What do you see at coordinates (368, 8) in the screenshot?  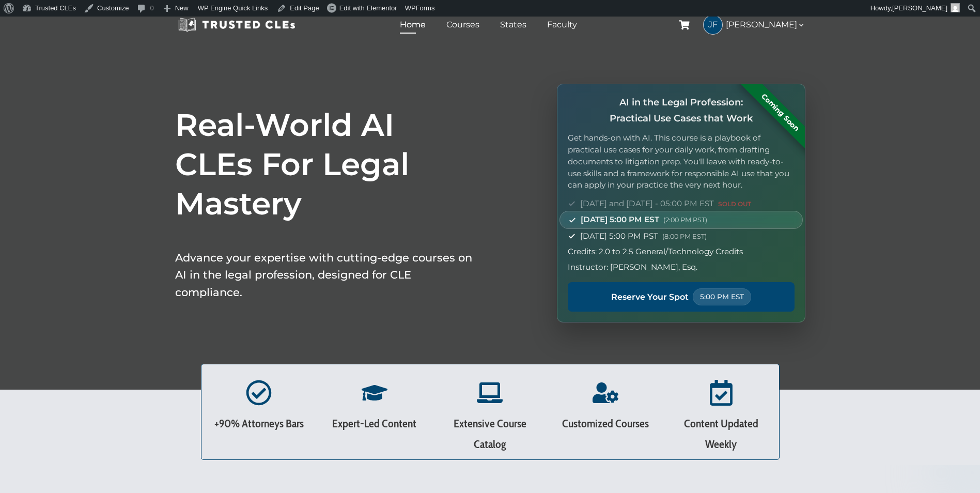 I see `span: Edit with Elementor` at bounding box center [368, 8].